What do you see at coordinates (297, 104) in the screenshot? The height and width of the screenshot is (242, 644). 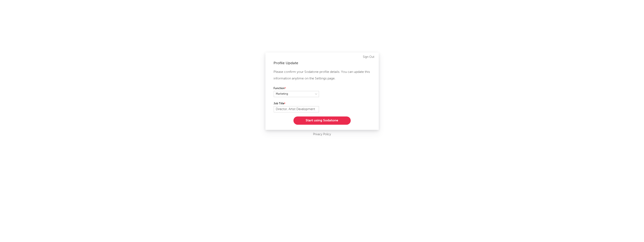 I see `label: Job Title` at bounding box center [297, 104].